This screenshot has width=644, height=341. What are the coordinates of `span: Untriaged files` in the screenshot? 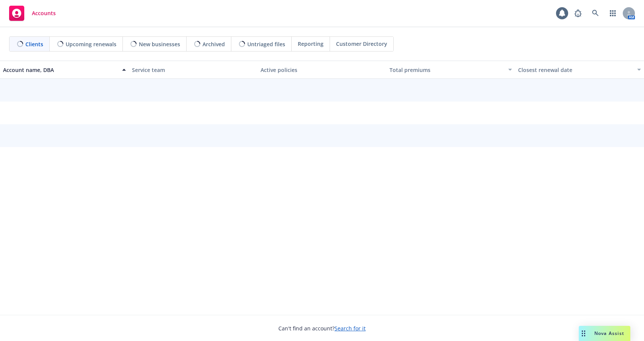 It's located at (266, 44).